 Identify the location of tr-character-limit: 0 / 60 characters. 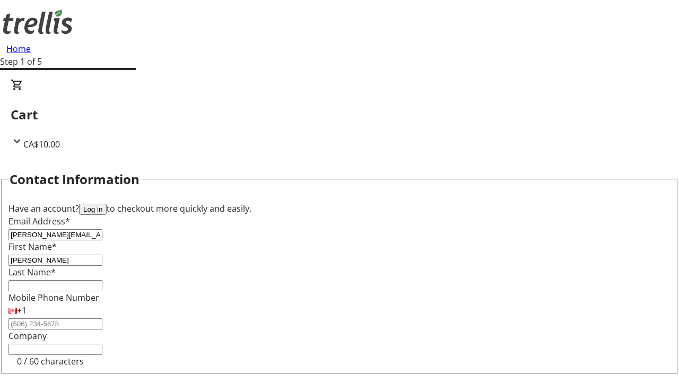
(50, 361).